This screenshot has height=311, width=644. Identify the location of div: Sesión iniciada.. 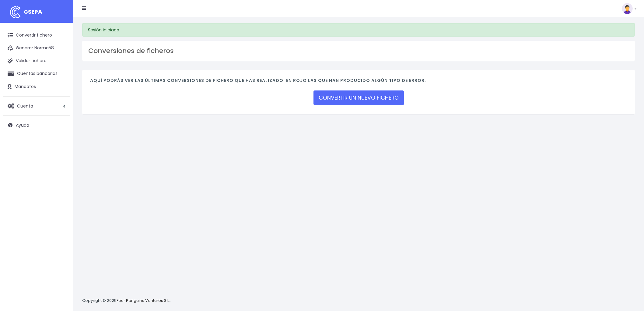
(358, 30).